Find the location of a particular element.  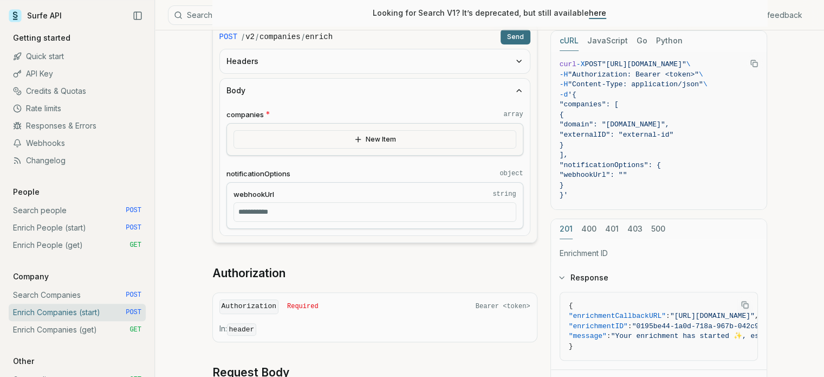

a: Search Companies POST is located at coordinates (77, 295).